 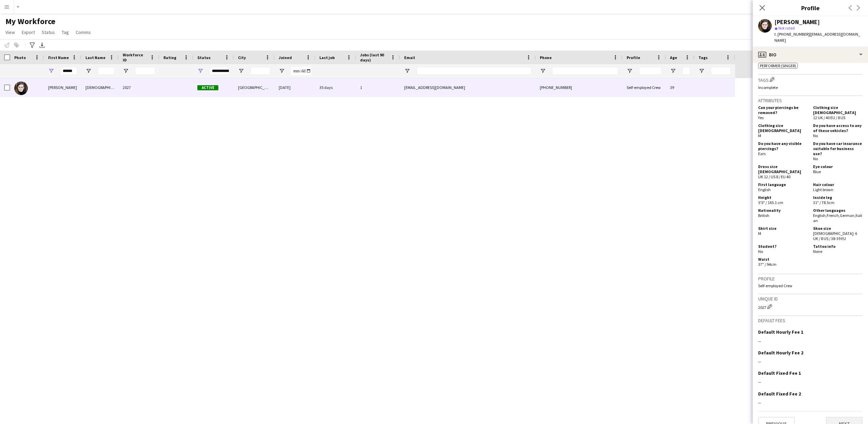 I want to click on a: Comms, so click(x=83, y=32).